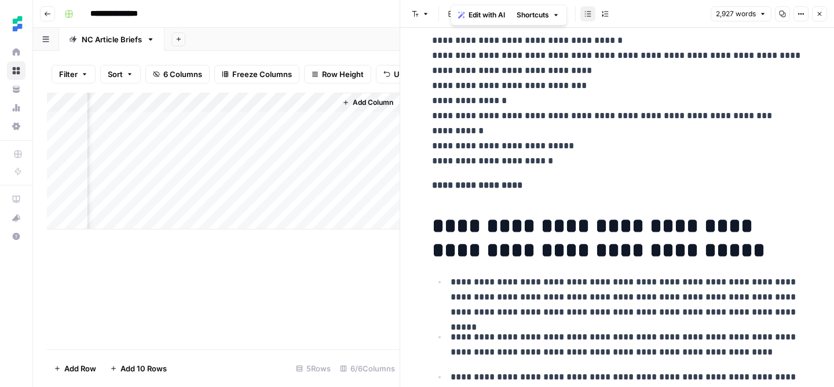 The width and height of the screenshot is (834, 387). Describe the element at coordinates (404, 74) in the screenshot. I see `span: Undo` at that location.